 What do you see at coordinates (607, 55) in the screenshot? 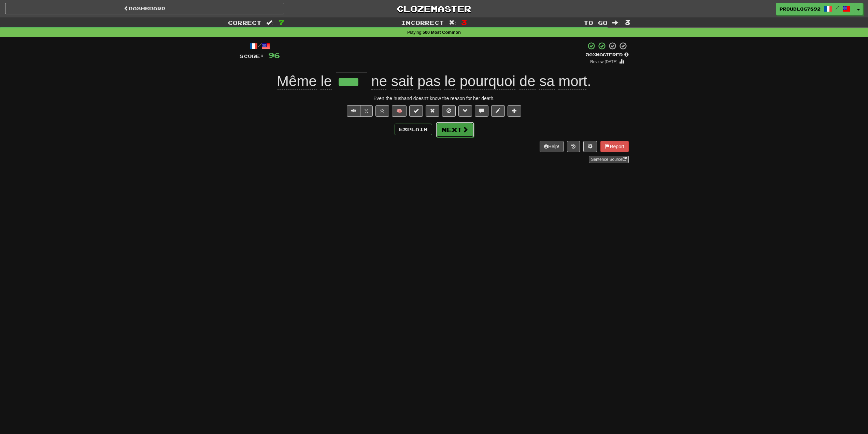
I see `div: Mastered` at bounding box center [607, 55].